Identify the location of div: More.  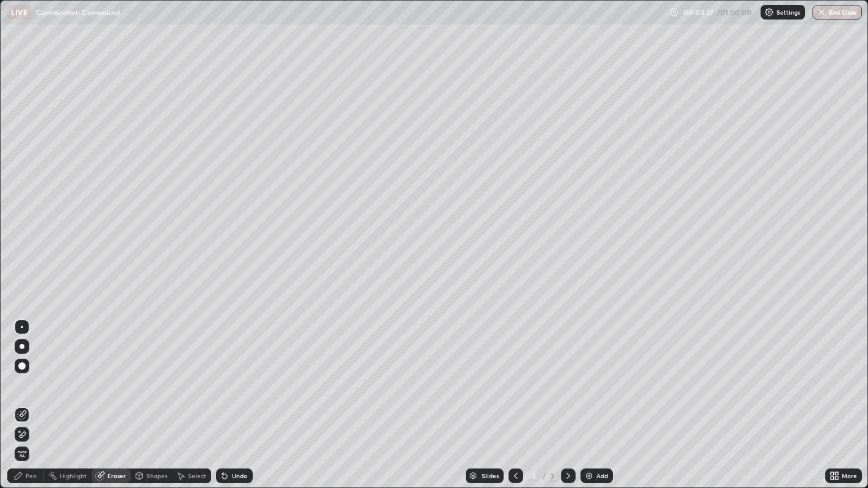
(849, 476).